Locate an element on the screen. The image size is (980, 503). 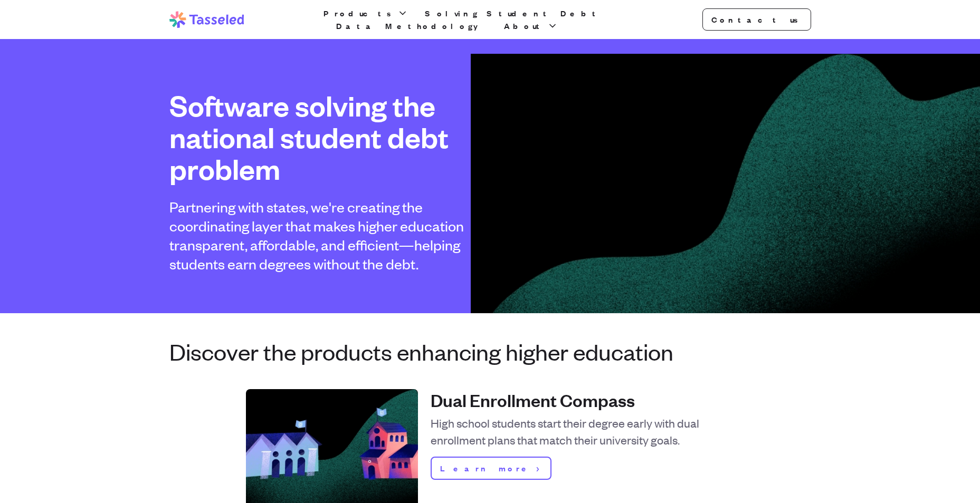
span: About is located at coordinates (525, 26).